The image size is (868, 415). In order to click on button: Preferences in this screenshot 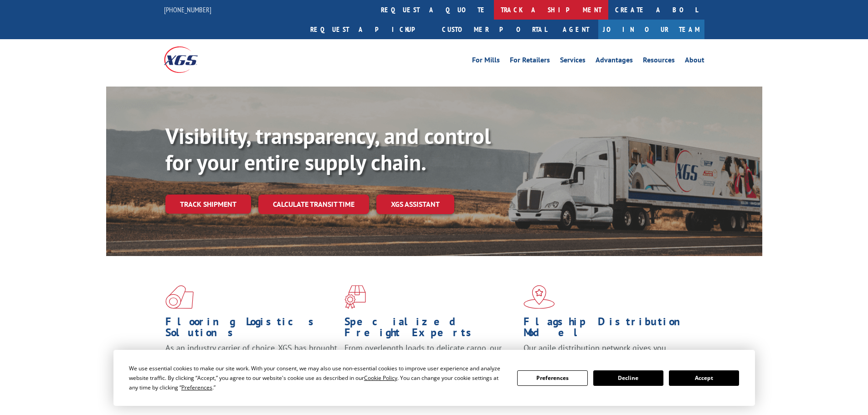, I will do `click(552, 378)`.